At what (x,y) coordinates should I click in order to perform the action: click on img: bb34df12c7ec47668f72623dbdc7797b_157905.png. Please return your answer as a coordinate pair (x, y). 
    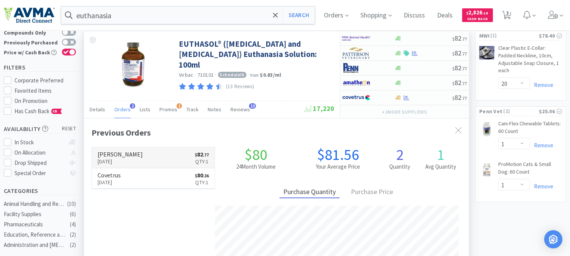
    Looking at the image, I should click on (487, 129).